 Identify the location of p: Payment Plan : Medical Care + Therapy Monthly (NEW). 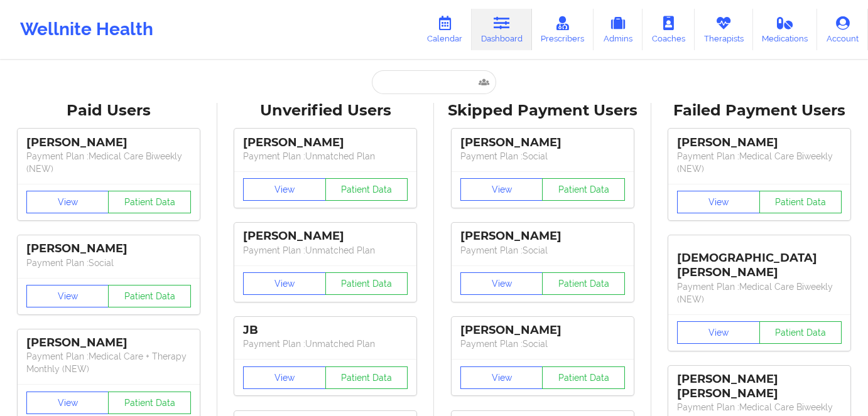
(109, 363).